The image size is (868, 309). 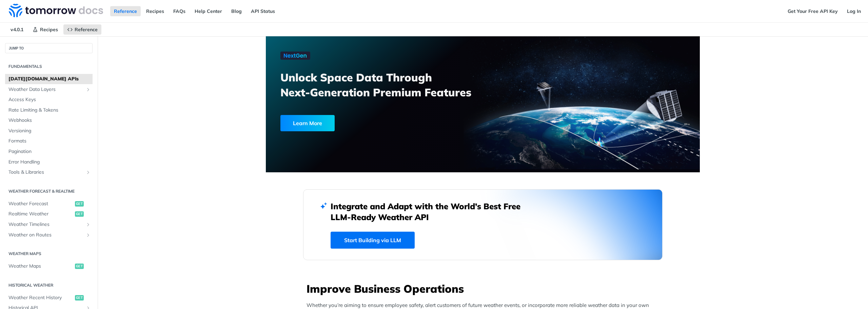 What do you see at coordinates (179, 11) in the screenshot?
I see `a: FAQs` at bounding box center [179, 11].